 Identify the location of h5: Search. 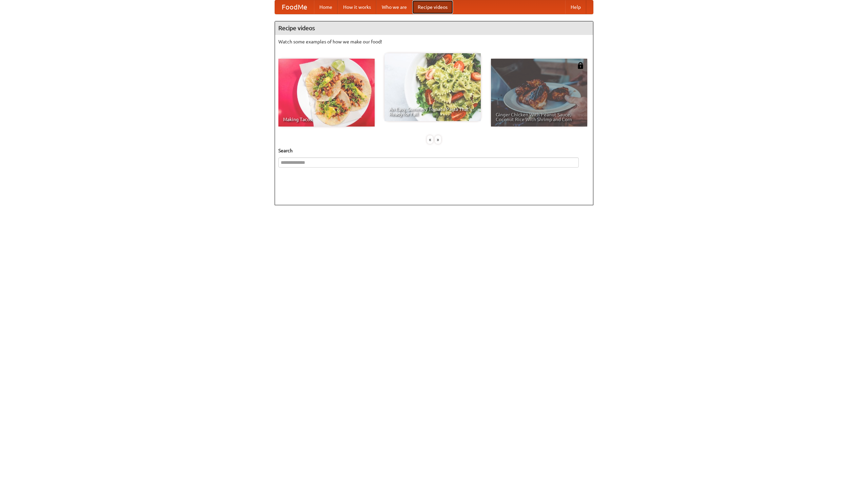
(434, 150).